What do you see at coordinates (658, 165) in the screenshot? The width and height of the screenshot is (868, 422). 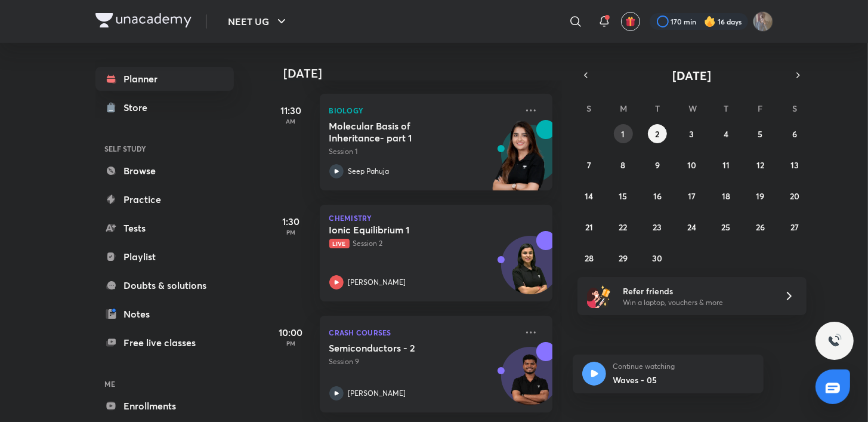 I see `abbr: September 9, 2025` at bounding box center [658, 165].